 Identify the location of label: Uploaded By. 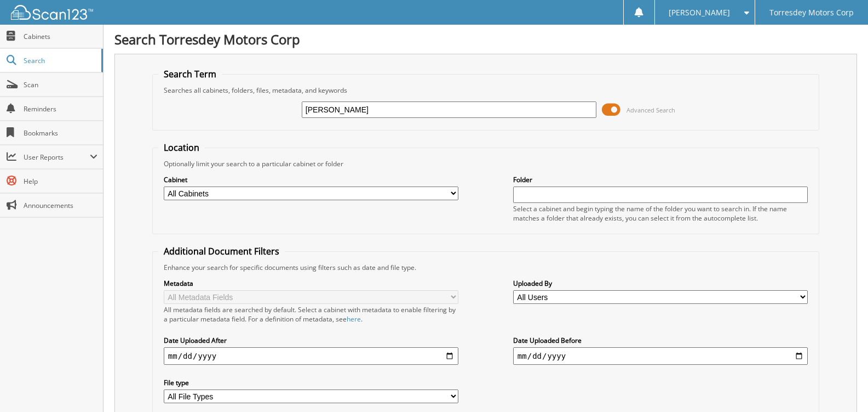
(661, 283).